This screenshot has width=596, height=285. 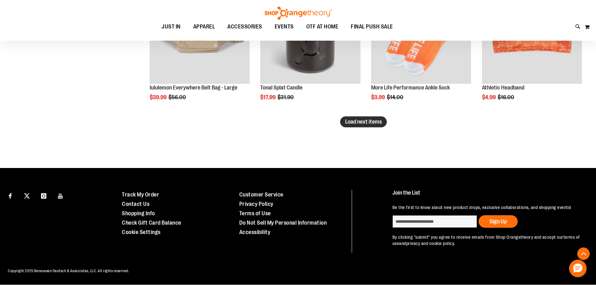 What do you see at coordinates (498, 222) in the screenshot?
I see `span: Sign Up` at bounding box center [498, 222].